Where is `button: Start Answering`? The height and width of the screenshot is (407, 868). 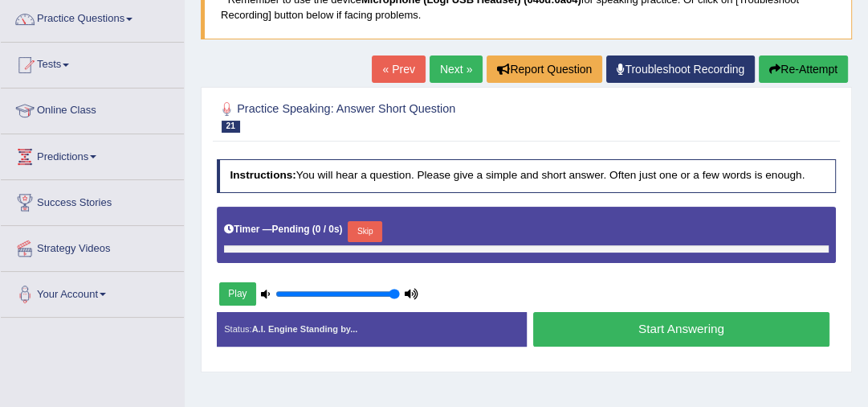 button: Start Answering is located at coordinates (681, 329).